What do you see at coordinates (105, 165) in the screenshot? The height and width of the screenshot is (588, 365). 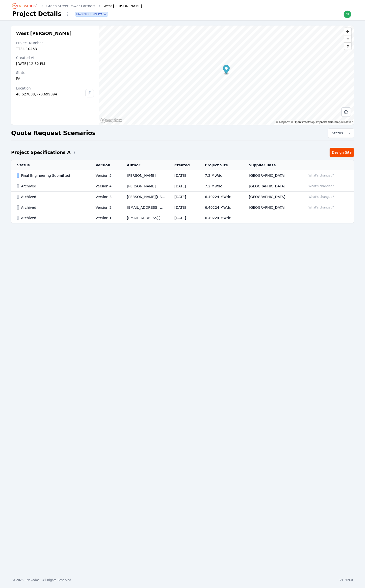 I see `th: Version` at bounding box center [105, 165].